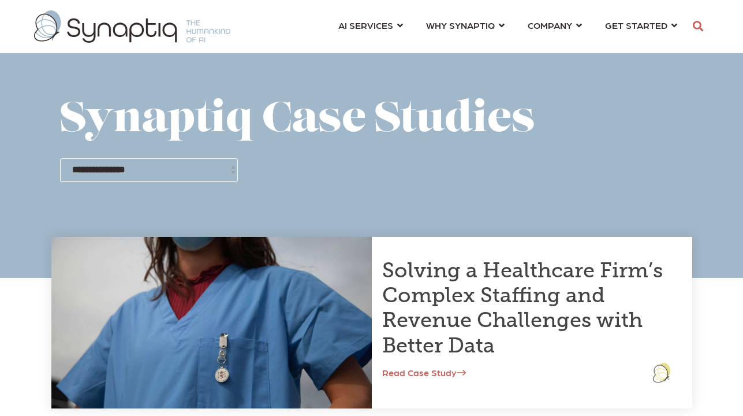  Describe the element at coordinates (466, 25) in the screenshot. I see `a: WHY SYNAPTIQ` at that location.